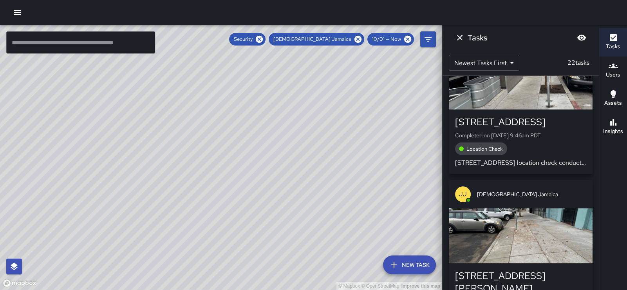  I want to click on button: Insights, so click(613, 127).